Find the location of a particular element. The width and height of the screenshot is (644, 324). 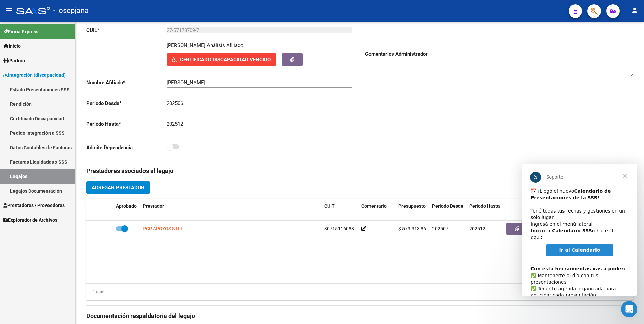

datatable-header-cell: Prestador is located at coordinates (231, 210).